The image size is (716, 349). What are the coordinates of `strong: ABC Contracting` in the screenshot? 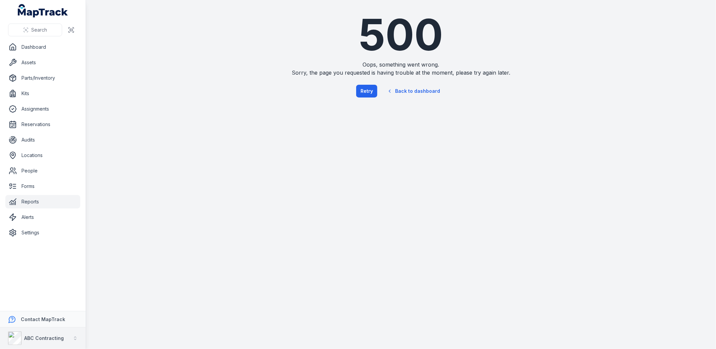 It's located at (44, 338).